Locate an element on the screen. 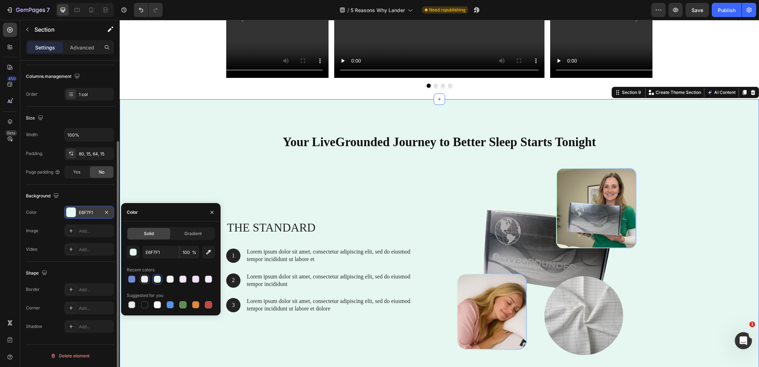  p: Advanced is located at coordinates (82, 47).